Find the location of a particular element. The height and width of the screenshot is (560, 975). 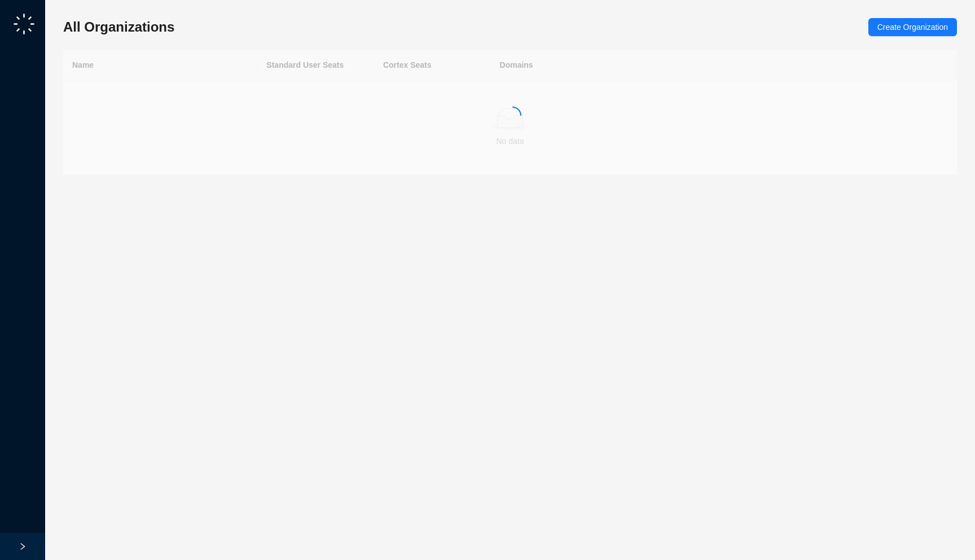

button: Create Organization is located at coordinates (913, 27).